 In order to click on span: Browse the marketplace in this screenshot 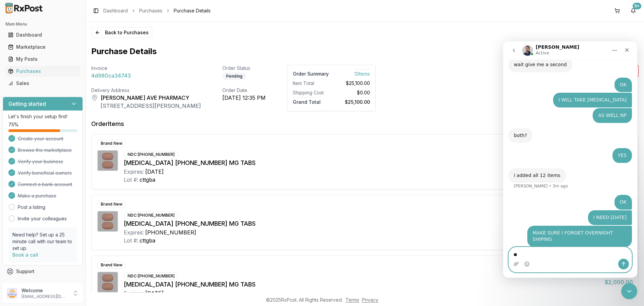, I will do `click(45, 150)`.